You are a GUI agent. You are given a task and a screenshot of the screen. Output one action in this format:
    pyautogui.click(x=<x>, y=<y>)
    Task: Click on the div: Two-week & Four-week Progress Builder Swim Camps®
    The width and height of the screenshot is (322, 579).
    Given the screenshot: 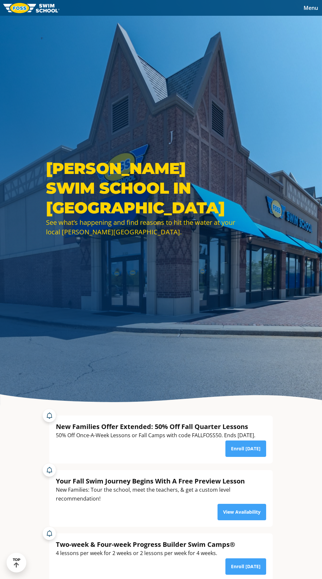 What is the action you would take?
    pyautogui.click(x=146, y=545)
    